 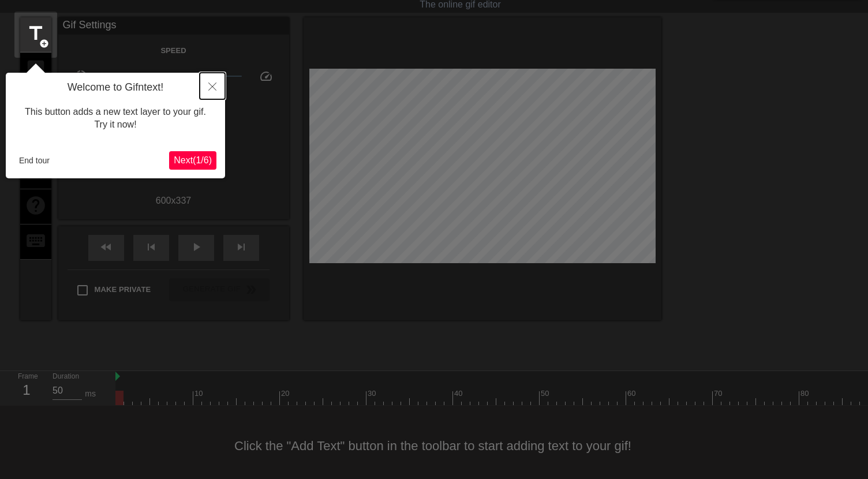 I want to click on button: End tour, so click(x=34, y=160).